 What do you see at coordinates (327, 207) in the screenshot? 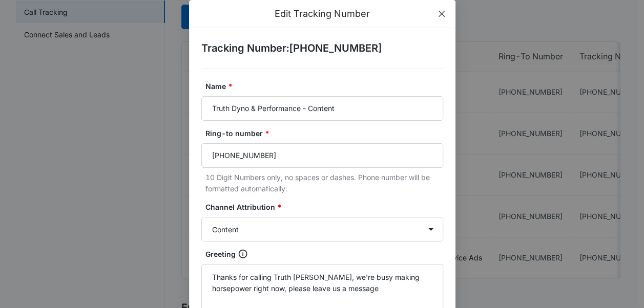
I see `label: Channel Attribution` at bounding box center [327, 207].